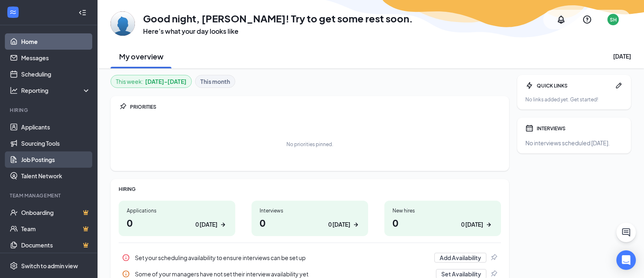 This screenshot has width=644, height=278. What do you see at coordinates (49, 110) in the screenshot?
I see `div: Hiring` at bounding box center [49, 110].